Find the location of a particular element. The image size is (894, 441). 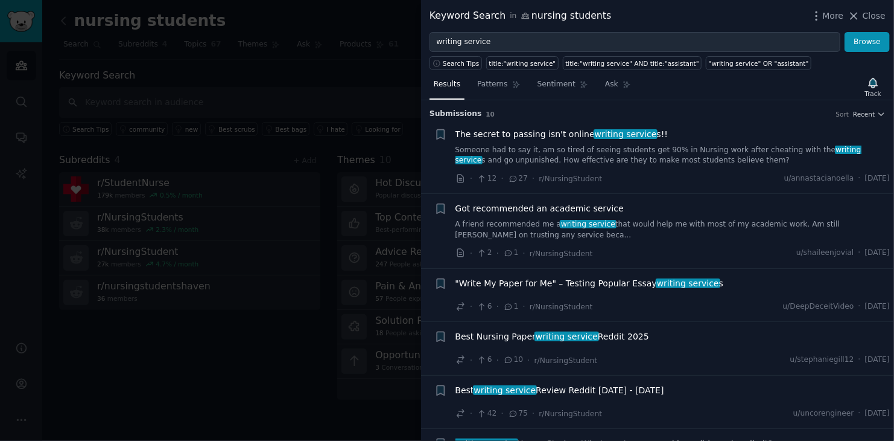

a: Someone had to say it, am so tired of seeing students get 90% in Nursing work after cheating with... is located at coordinates (673, 155).